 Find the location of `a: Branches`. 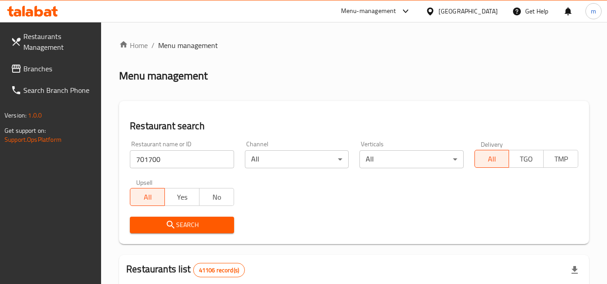

a: Branches is located at coordinates (53, 69).